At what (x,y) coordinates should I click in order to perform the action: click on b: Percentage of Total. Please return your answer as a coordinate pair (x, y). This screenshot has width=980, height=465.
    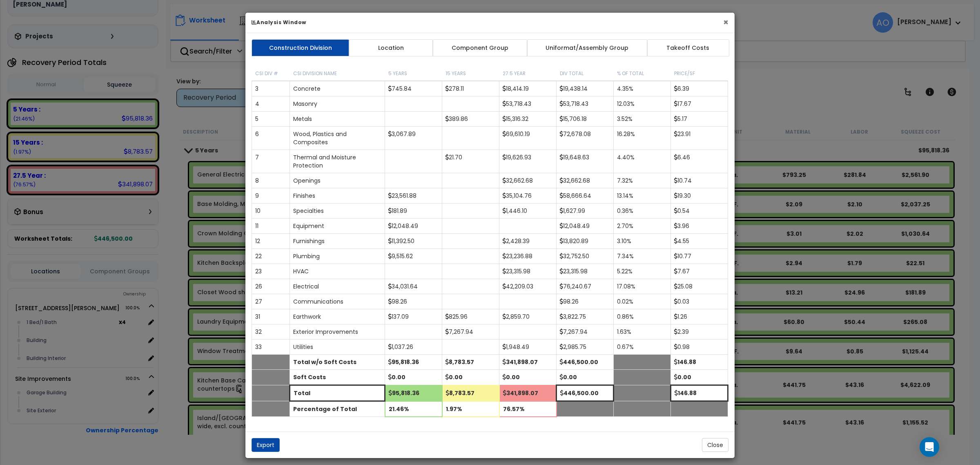
    Looking at the image, I should click on (325, 409).